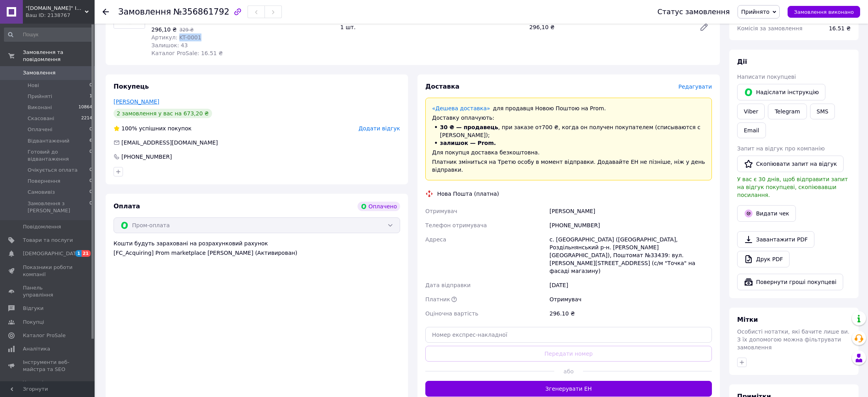 The width and height of the screenshot is (868, 397). I want to click on span: Артикул: KT-0001, so click(176, 38).